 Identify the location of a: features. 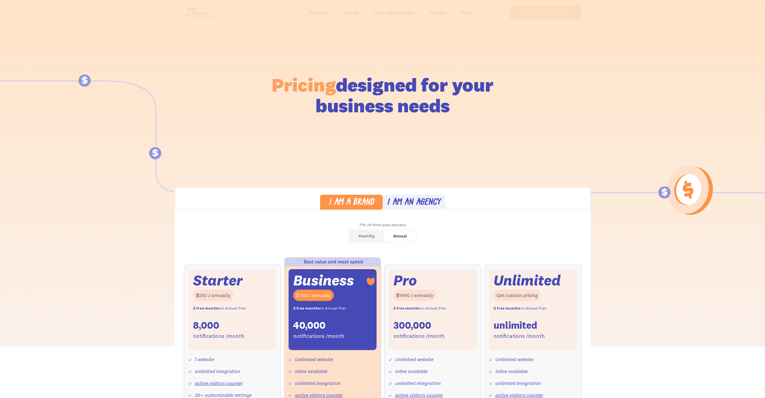
(319, 13).